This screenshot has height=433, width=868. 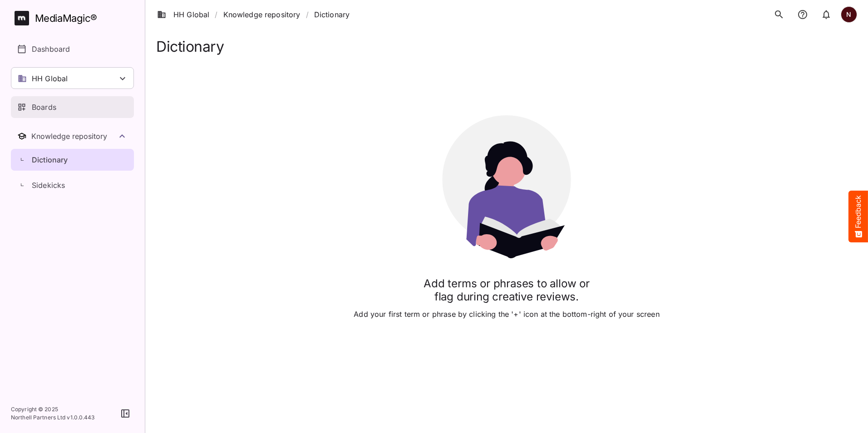 I want to click on h2: Add terms or phrases to allow or flag during creative reviews., so click(x=507, y=291).